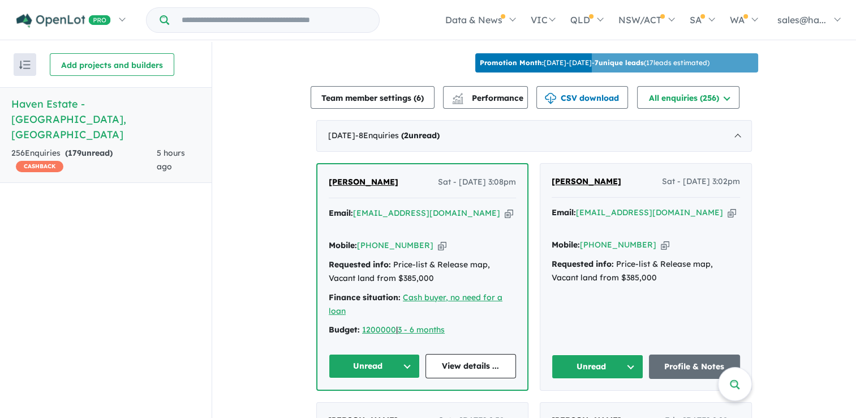 Image resolution: width=856 pixels, height=418 pixels. I want to click on strong: Finance situation:, so click(364, 297).